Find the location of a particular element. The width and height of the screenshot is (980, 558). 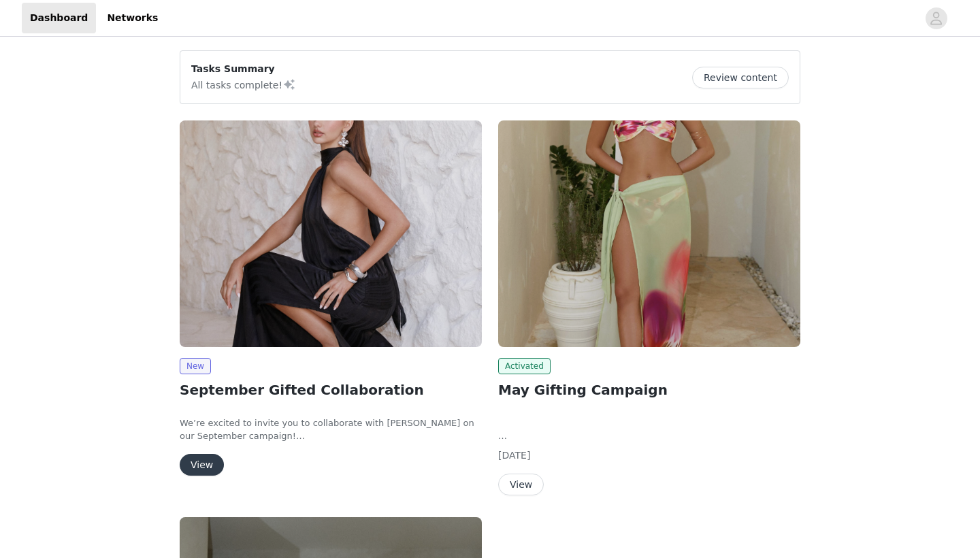

p: All tasks complete! is located at coordinates (243, 85).